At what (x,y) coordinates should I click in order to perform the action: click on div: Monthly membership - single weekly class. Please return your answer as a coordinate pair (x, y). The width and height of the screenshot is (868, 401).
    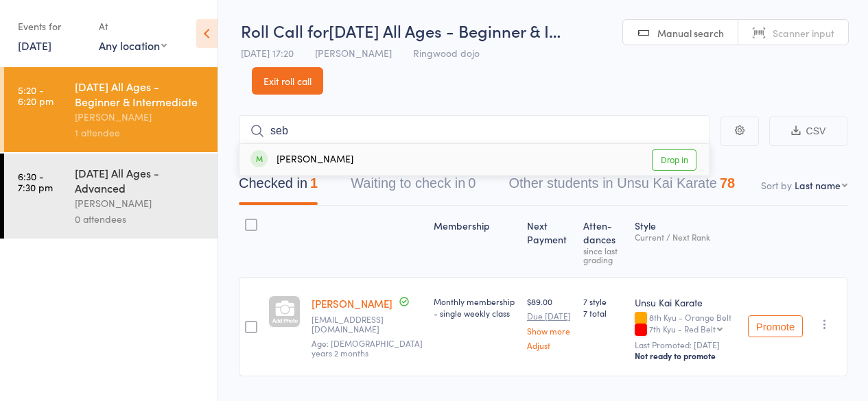
    Looking at the image, I should click on (474, 307).